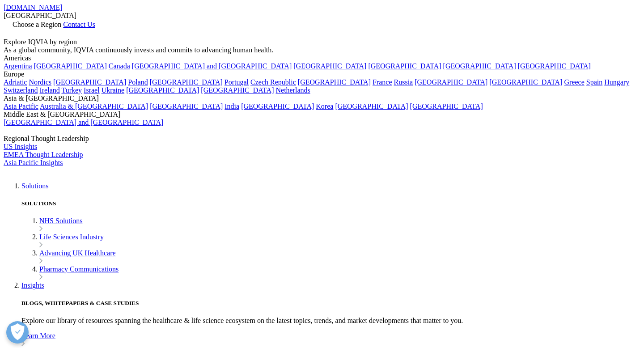 This screenshot has height=348, width=644. I want to click on button: Open Preferences, so click(17, 333).